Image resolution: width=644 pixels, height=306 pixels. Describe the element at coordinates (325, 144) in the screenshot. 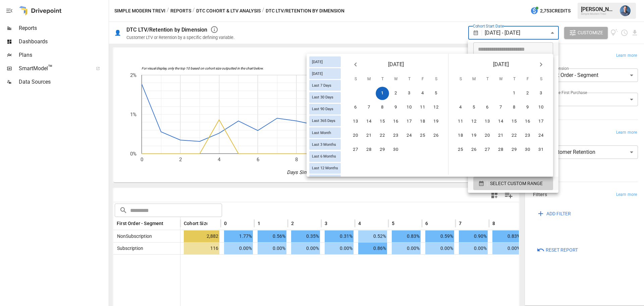

I see `div: Last 3 Months` at that location.